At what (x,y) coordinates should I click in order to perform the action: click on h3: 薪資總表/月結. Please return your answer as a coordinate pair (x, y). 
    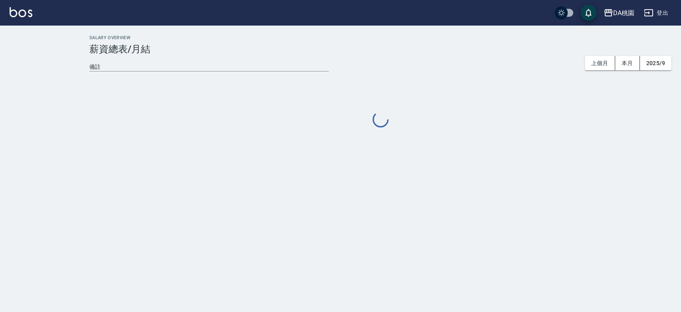
    Looking at the image, I should click on (380, 49).